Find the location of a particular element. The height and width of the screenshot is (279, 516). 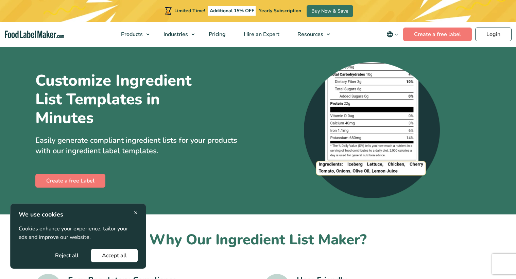

a: Buy Now & Save is located at coordinates (330, 11).